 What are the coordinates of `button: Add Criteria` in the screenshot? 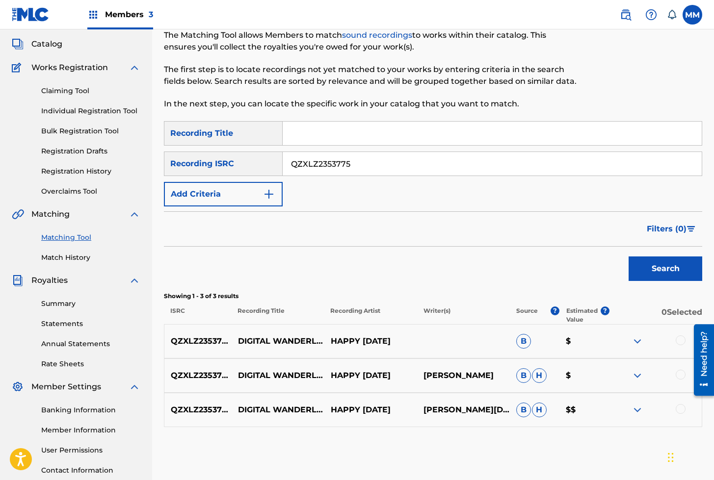 It's located at (223, 194).